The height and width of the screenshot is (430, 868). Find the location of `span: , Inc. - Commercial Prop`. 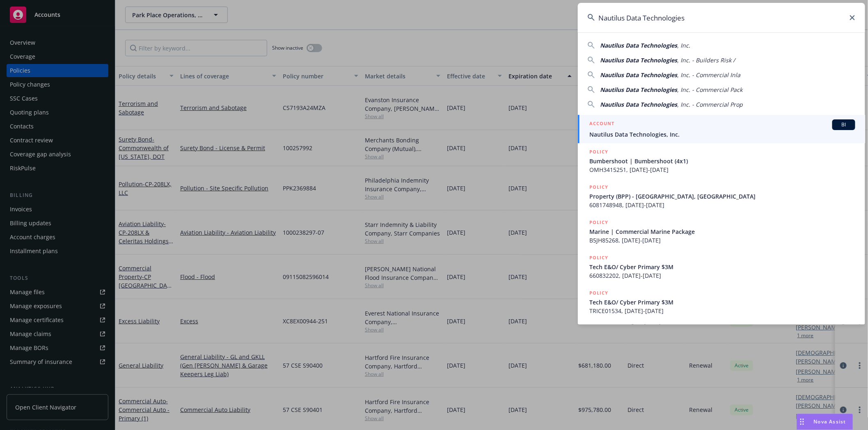

span: , Inc. - Commercial Prop is located at coordinates (710, 104).